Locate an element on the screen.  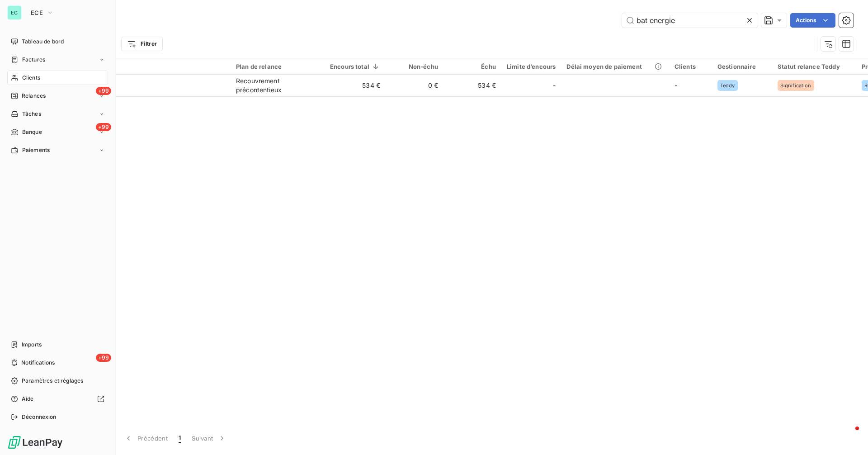
span: Notifications is located at coordinates (38, 363).